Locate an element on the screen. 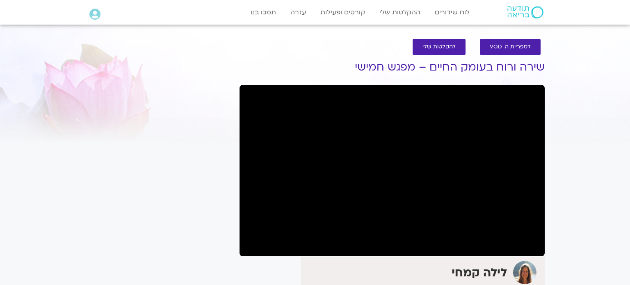  a: לספריית ה-VOD is located at coordinates (510, 47).